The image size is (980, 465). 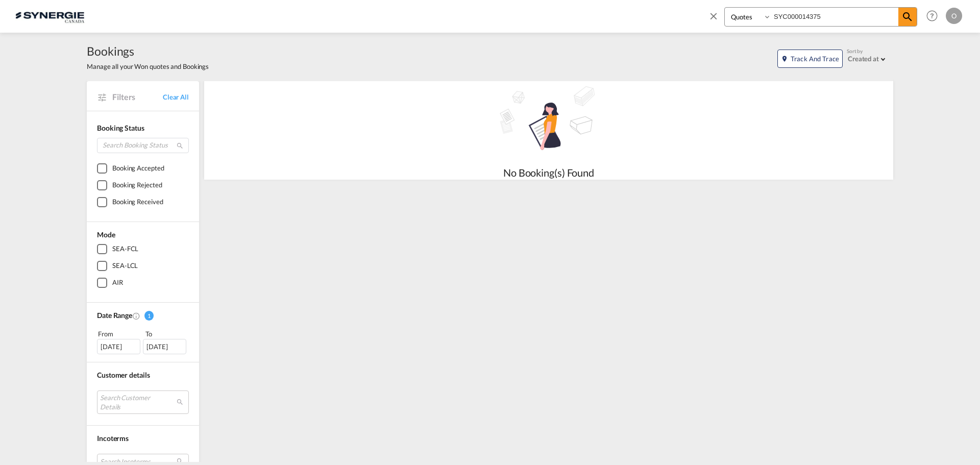 I want to click on div: To, so click(x=167, y=334).